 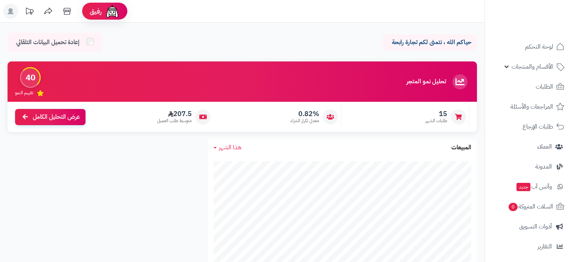 What do you see at coordinates (524, 187) in the screenshot?
I see `span: جديد` at bounding box center [524, 187].